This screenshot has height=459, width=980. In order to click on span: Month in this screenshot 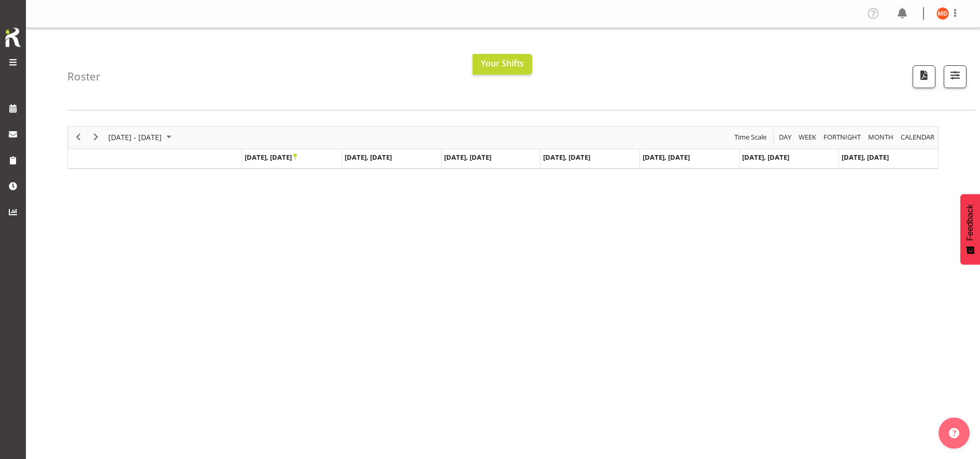, I will do `click(881, 137)`.